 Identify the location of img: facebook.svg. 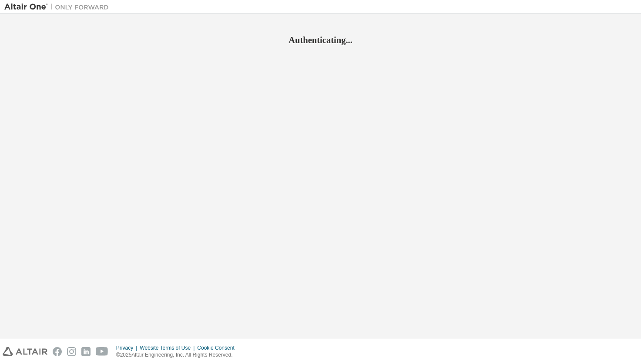
(57, 351).